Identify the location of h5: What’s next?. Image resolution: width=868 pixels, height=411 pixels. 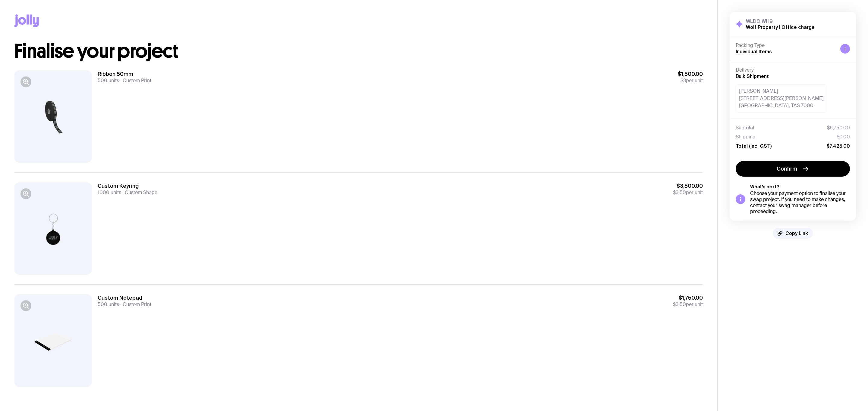
(800, 187).